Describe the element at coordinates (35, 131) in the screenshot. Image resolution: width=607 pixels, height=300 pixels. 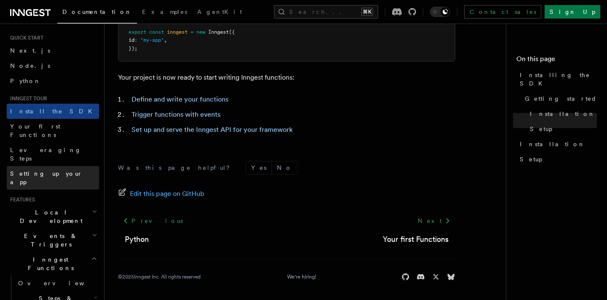
I see `span: Your first Functions` at that location.